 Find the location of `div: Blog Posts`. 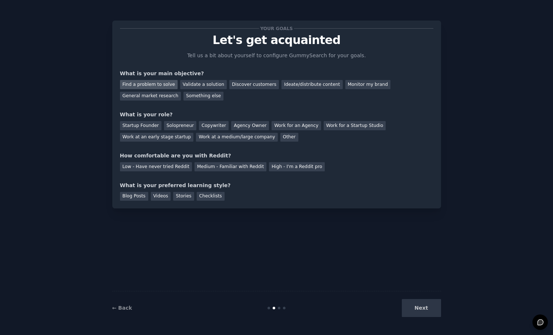

div: Blog Posts is located at coordinates (134, 196).